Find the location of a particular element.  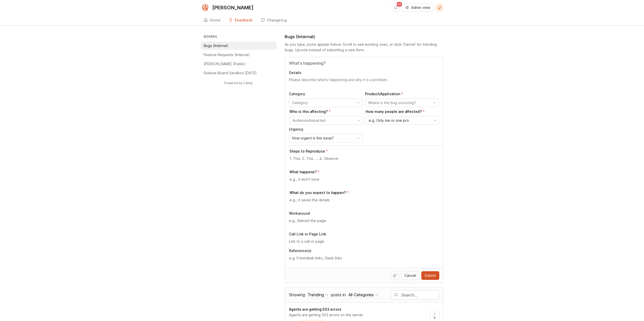

p: Bugs (Internal) is located at coordinates (216, 46).